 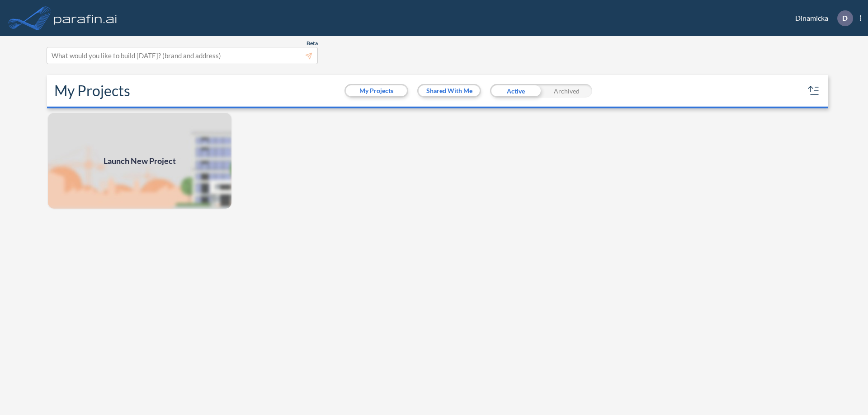 What do you see at coordinates (312, 43) in the screenshot?
I see `span: Beta` at bounding box center [312, 43].